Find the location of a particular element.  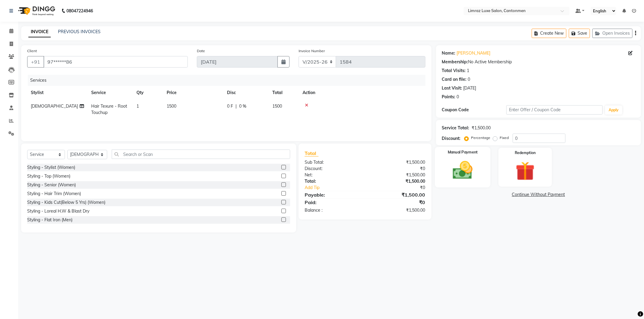

label: Manual Payment is located at coordinates (462, 152).